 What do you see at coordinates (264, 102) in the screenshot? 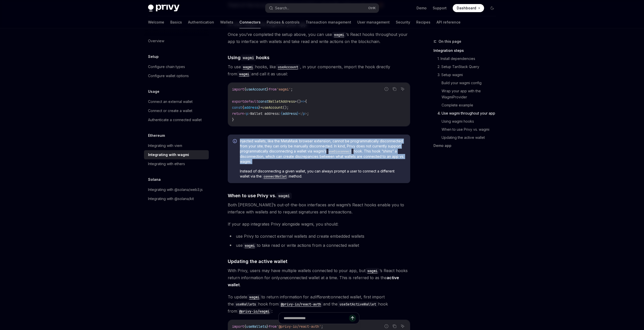
I see `span: const` at bounding box center [264, 102].